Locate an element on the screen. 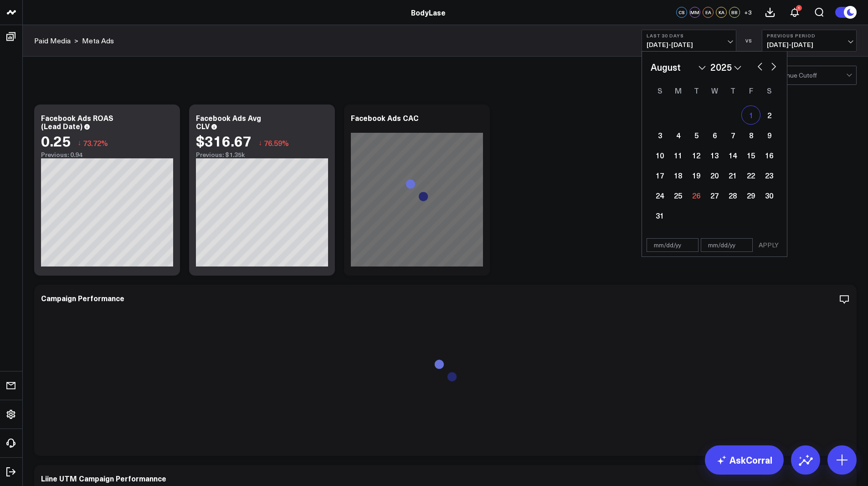 This screenshot has width=868, height=486. div: Campaign Performance is located at coordinates (83, 298).